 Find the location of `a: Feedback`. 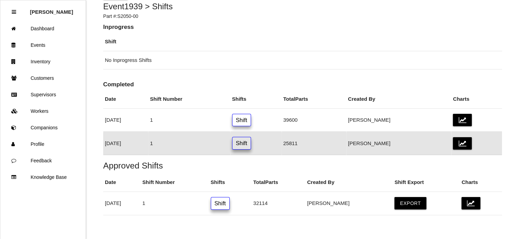

a: Feedback is located at coordinates (43, 161).